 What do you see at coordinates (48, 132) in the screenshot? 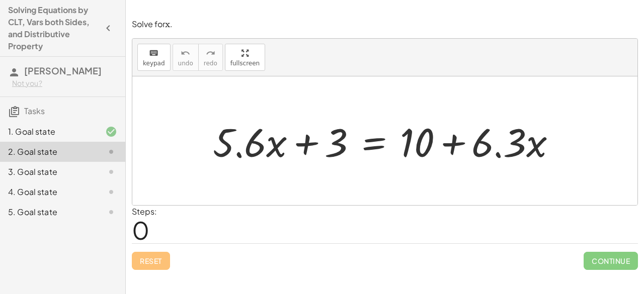
I see `div: 1. Goal state` at bounding box center [48, 132].